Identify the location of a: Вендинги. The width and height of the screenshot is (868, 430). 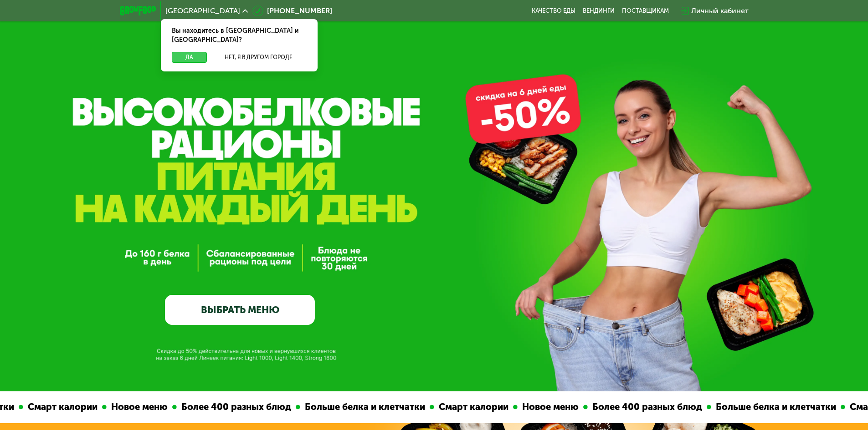
(599, 11).